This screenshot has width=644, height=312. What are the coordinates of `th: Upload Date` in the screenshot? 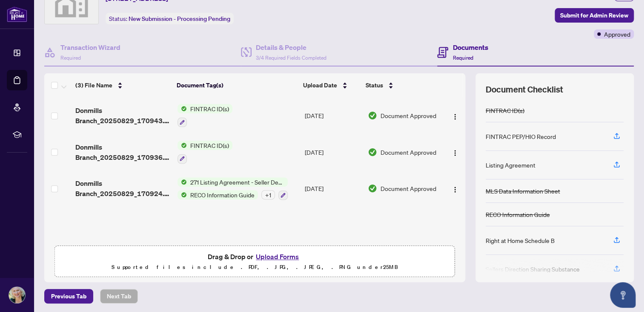 It's located at (331, 85).